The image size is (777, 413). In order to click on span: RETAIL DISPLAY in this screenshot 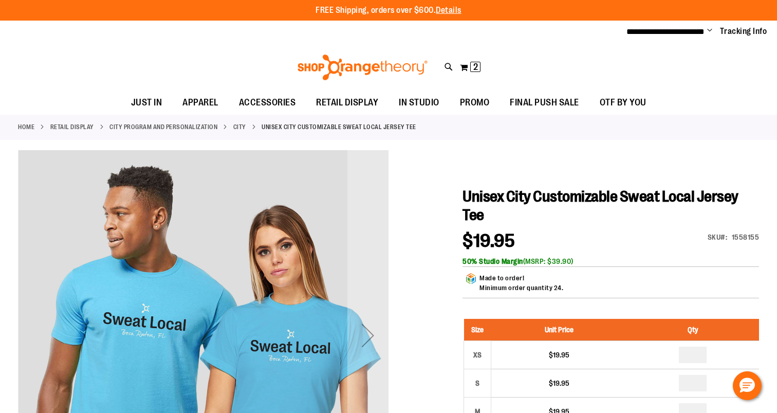, I will do `click(347, 102)`.